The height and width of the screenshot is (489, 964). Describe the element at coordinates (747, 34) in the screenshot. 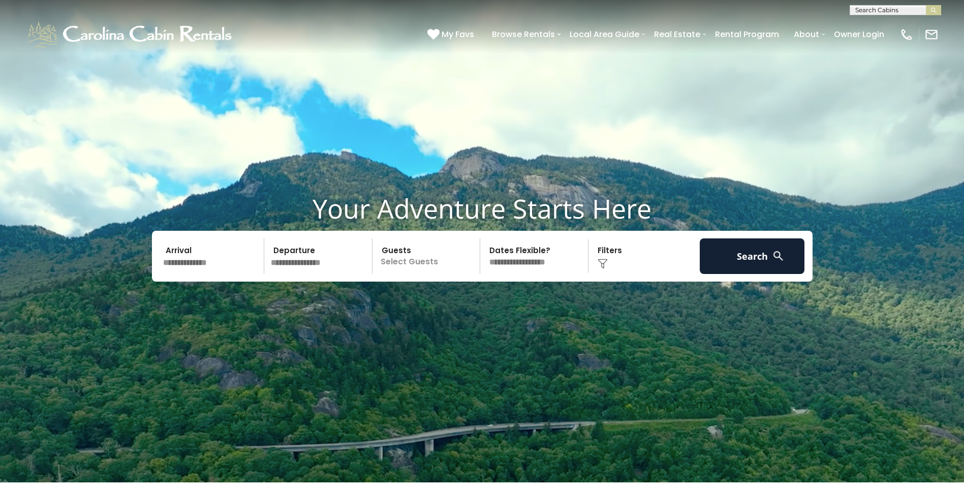

I see `a: Rental Program` at that location.